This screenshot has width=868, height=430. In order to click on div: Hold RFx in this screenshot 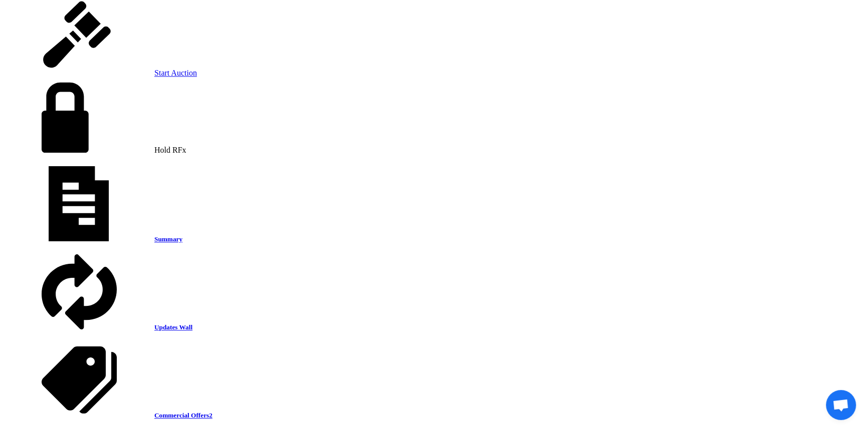, I will do `click(100, 116)`.